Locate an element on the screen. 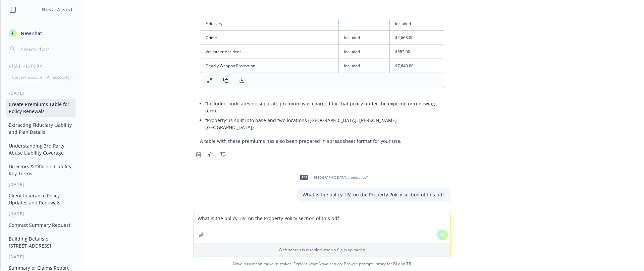 The image size is (644, 271). button: Thumbs down is located at coordinates (222, 154).